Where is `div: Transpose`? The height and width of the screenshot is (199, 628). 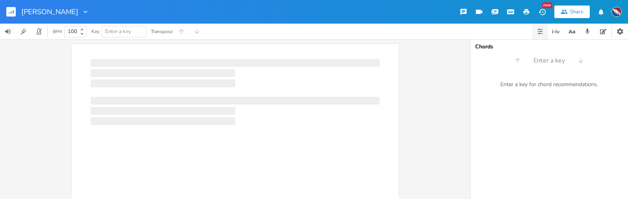 div: Transpose is located at coordinates (162, 32).